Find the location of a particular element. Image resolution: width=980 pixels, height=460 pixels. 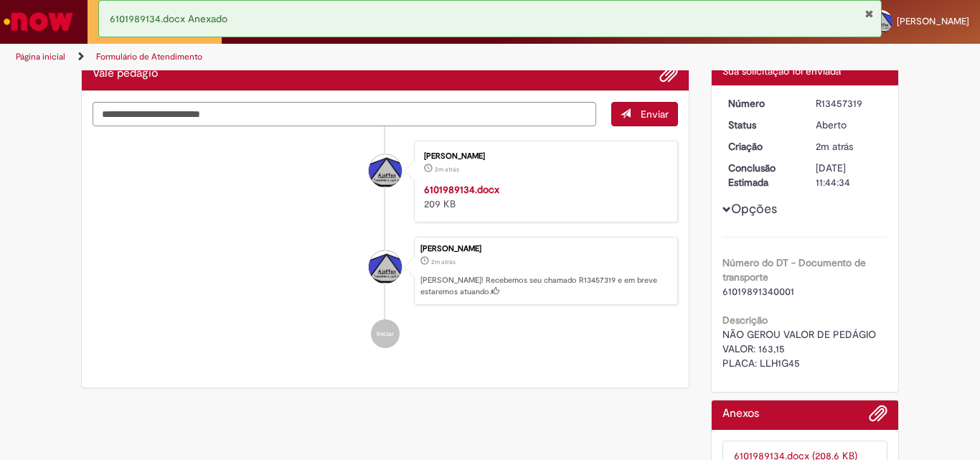

button: Enviar is located at coordinates (644, 114).